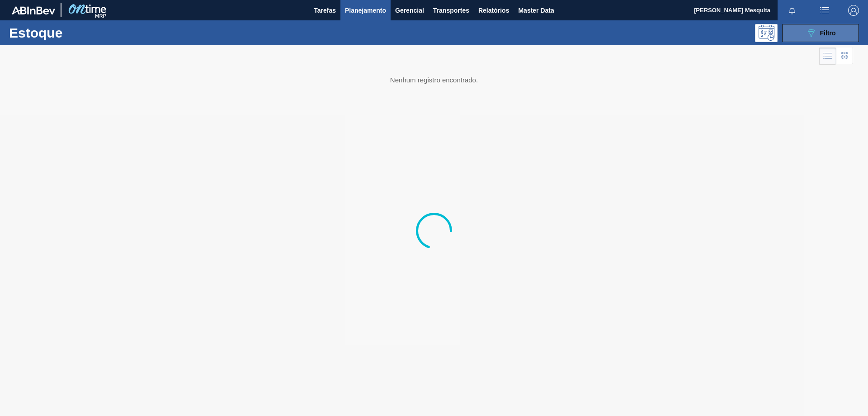  Describe the element at coordinates (76, 32) in the screenshot. I see `h1: Estoque` at that location.